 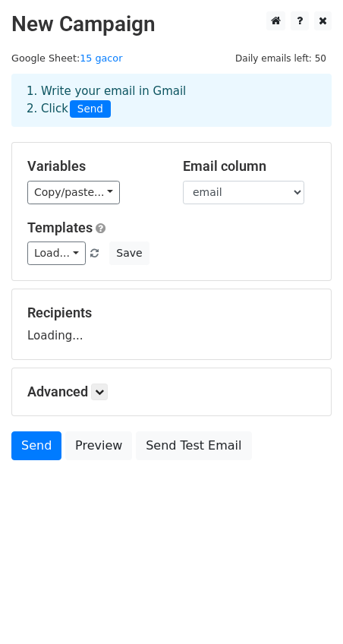 I want to click on a: Templates, so click(x=60, y=227).